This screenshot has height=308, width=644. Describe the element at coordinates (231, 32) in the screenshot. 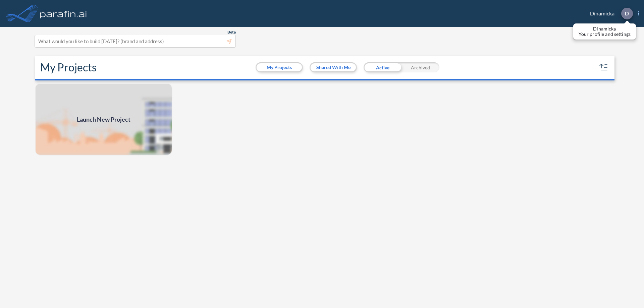

I see `span: Beta` at that location.